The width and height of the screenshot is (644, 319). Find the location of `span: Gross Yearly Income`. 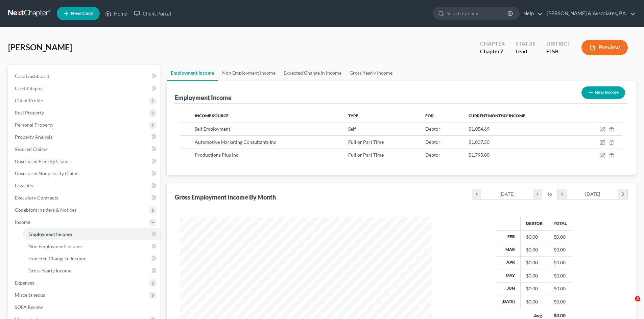

span: Gross Yearly Income is located at coordinates (50, 271).